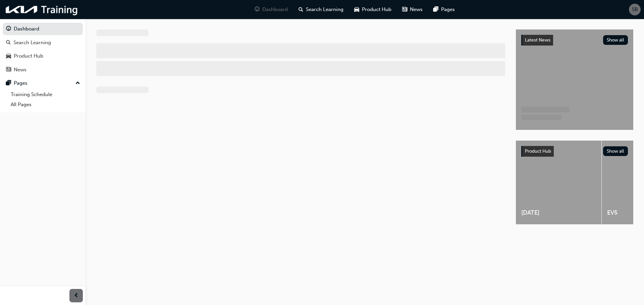 The width and height of the screenshot is (644, 305). What do you see at coordinates (42, 10) in the screenshot?
I see `a: kia-training` at bounding box center [42, 10].